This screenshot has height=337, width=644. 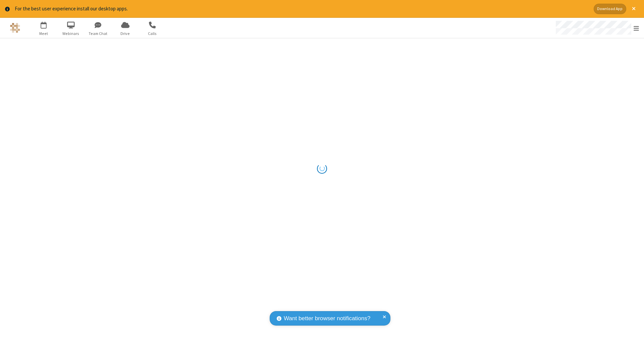 I want to click on span: Want better browser notifications?, so click(x=327, y=319).